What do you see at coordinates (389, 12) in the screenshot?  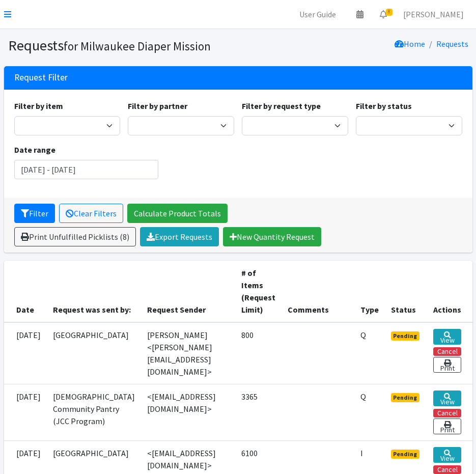 I see `span: 8` at bounding box center [389, 12].